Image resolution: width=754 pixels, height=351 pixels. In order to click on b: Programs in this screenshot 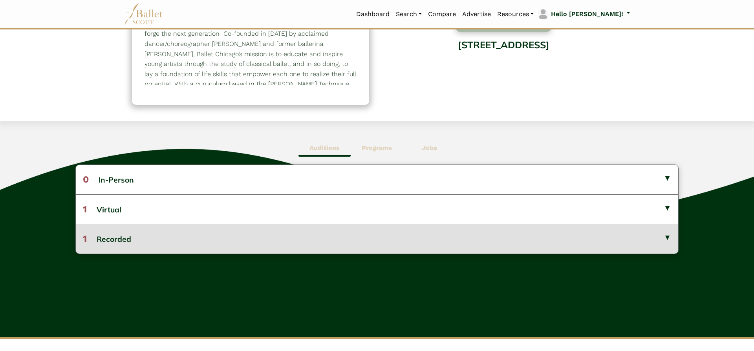, I will do `click(376, 148)`.